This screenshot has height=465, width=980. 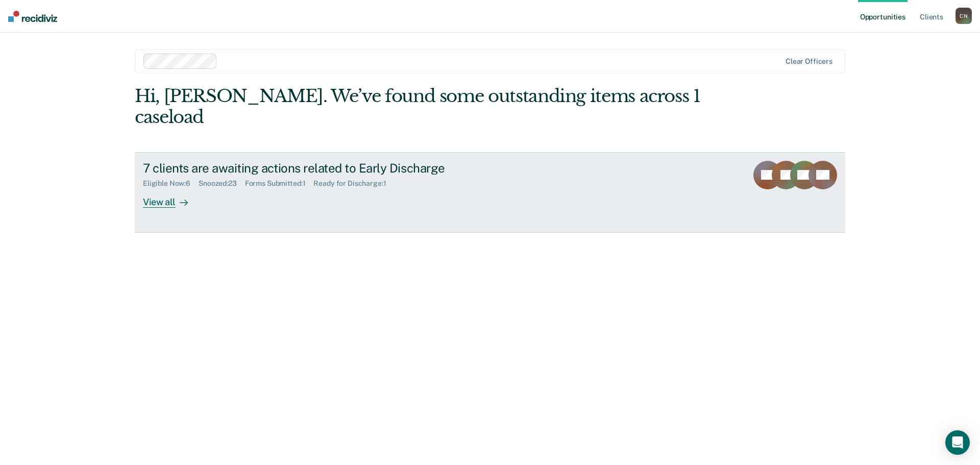 I want to click on div: View all, so click(x=172, y=198).